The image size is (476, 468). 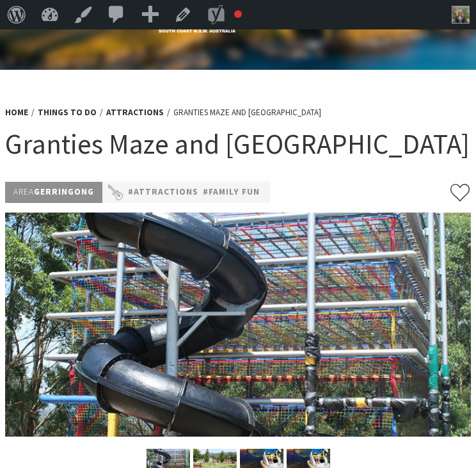 What do you see at coordinates (163, 192) in the screenshot?
I see `a: #Attractions` at bounding box center [163, 192].